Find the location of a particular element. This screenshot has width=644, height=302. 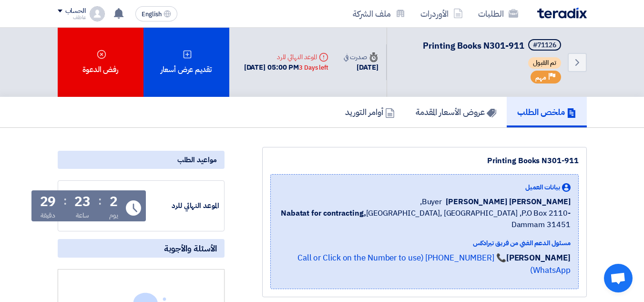

h5: عروض الأسعار المقدمة is located at coordinates (456, 111).